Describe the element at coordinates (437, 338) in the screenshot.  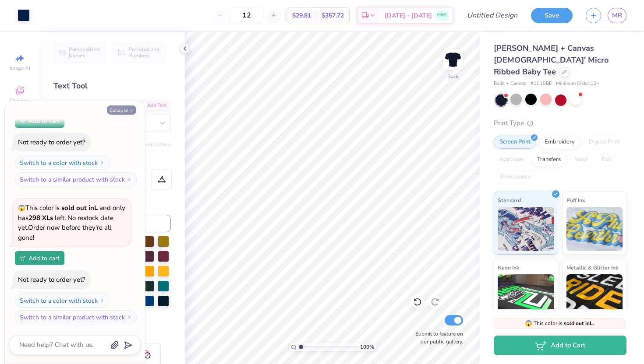
I see `label: Submit to feature on our public gallery.` at that location.